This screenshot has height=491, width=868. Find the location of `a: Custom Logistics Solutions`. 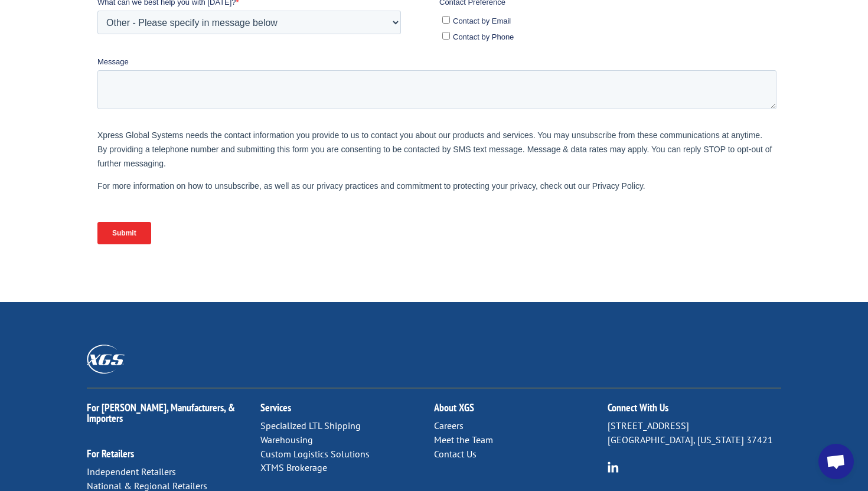

a: Custom Logistics Solutions is located at coordinates (315, 454).